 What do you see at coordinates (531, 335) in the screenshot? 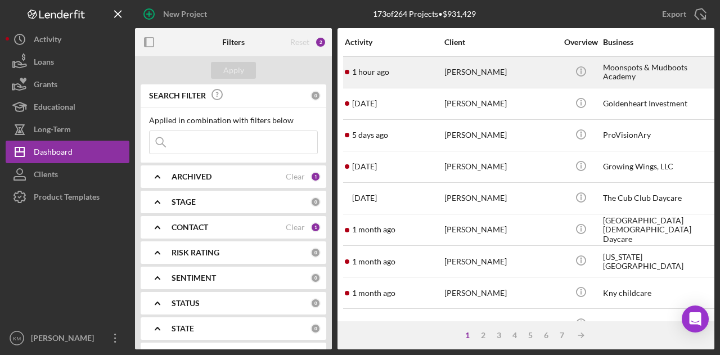
I see `div: 5` at bounding box center [531, 335].